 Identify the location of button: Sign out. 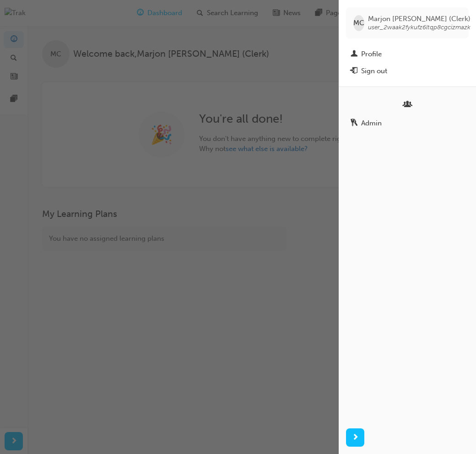
(407, 71).